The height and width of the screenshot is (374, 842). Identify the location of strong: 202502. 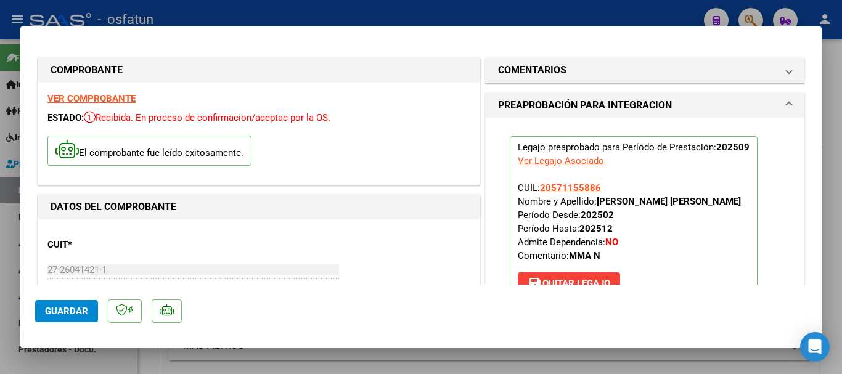
(597, 215).